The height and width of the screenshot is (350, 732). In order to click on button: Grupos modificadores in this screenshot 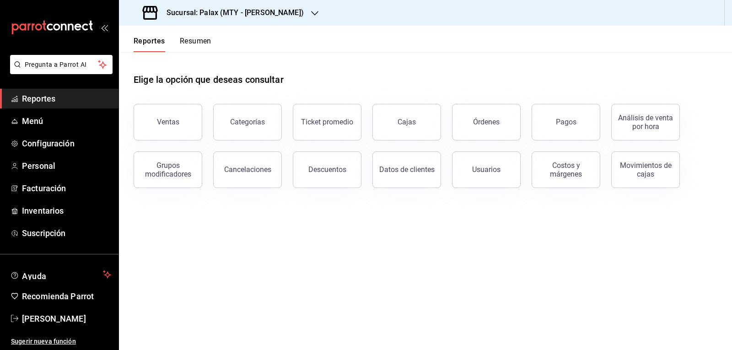, I will do `click(168, 170)`.